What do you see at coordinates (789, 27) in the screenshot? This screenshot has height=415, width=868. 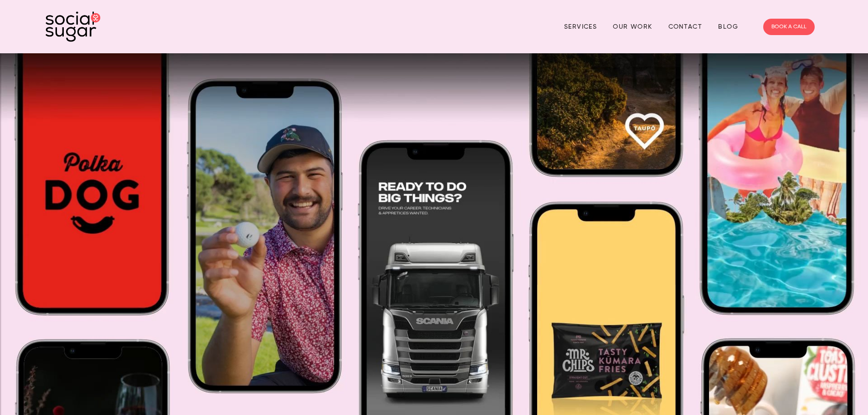 I see `a: BOOK A CALL` at bounding box center [789, 27].